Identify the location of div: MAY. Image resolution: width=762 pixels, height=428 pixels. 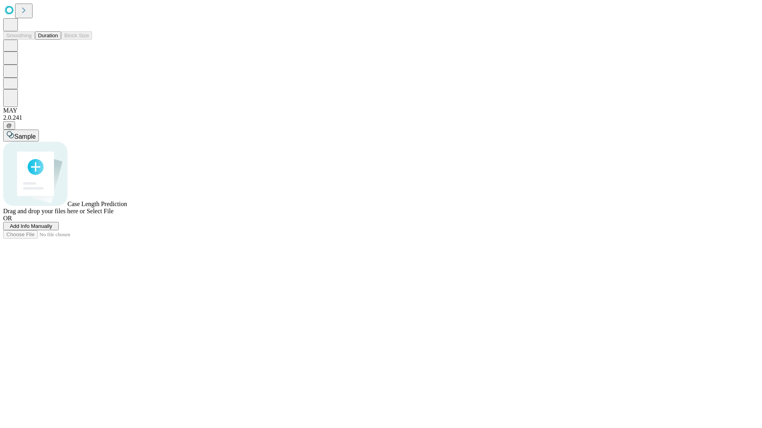
(381, 111).